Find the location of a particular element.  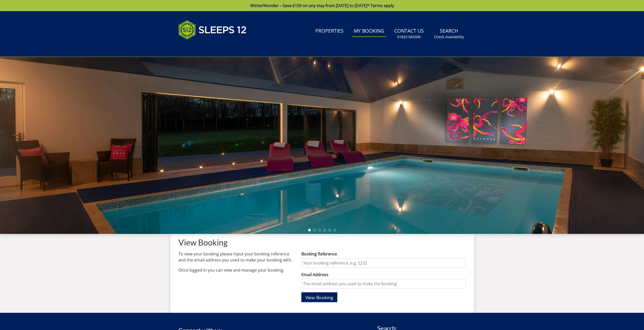

a: Contact Us01823 665500 is located at coordinates (409, 34).